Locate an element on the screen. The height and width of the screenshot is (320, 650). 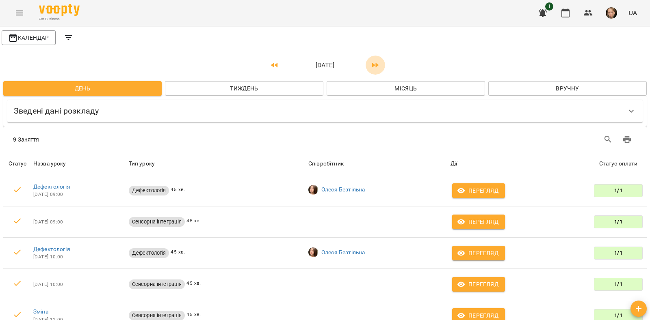
img: c55b66f6648212629ff8b699dda76310.jpeg is located at coordinates (611, 13).